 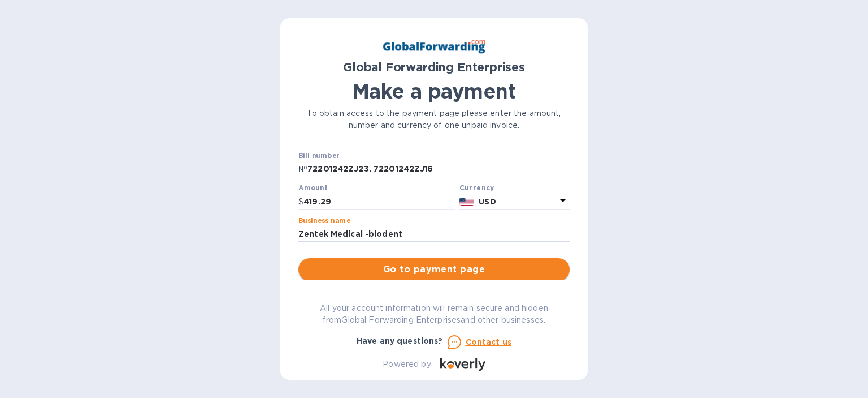 What do you see at coordinates (434, 67) in the screenshot?
I see `b: Global Forwarding Enterprises` at bounding box center [434, 67].